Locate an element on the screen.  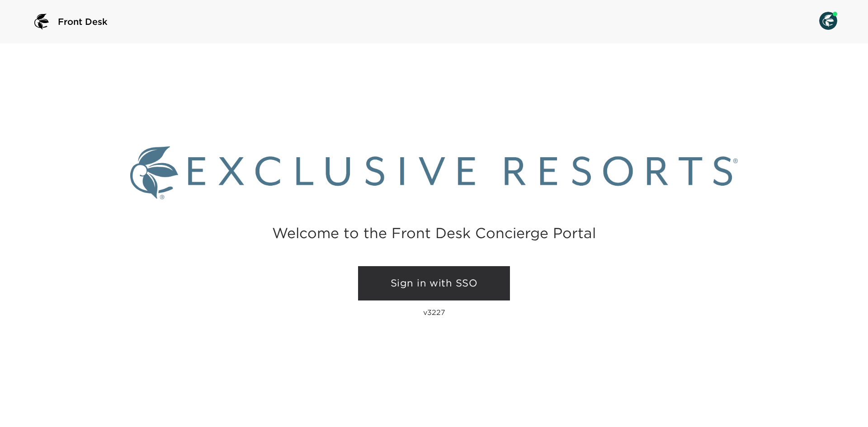
img: User is located at coordinates (828, 21).